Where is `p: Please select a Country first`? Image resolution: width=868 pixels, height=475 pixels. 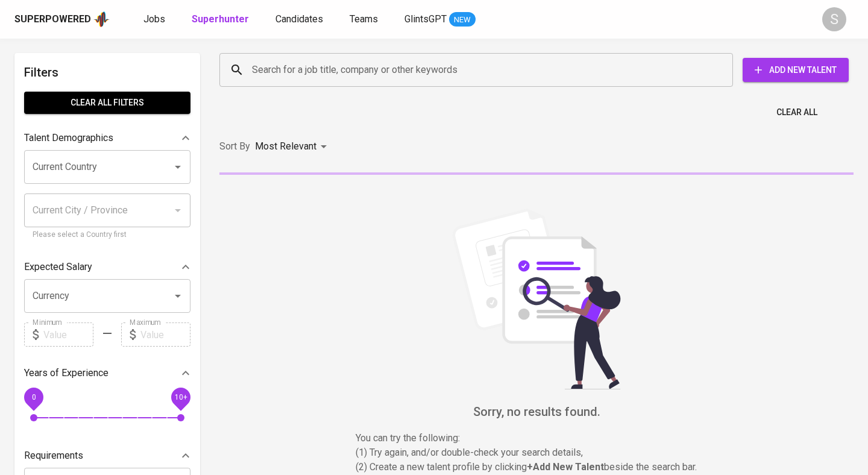 p: Please select a Country first is located at coordinates (108, 235).